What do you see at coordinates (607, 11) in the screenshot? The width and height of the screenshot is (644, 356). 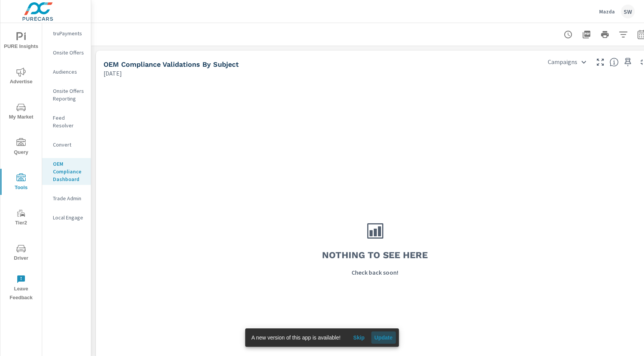 I see `p: Mazda` at bounding box center [607, 11].